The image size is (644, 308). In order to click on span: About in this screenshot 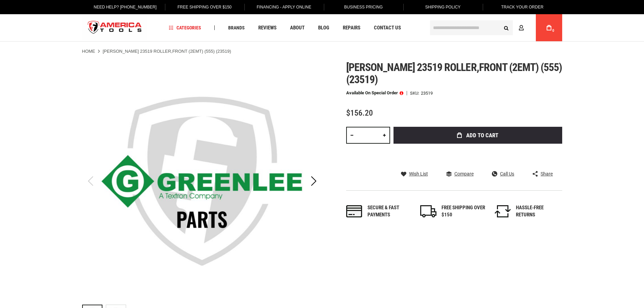, I will do `click(297, 28)`.